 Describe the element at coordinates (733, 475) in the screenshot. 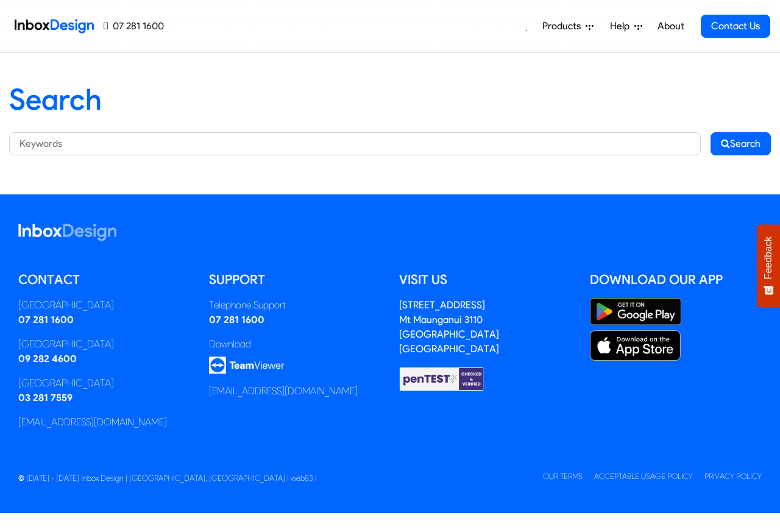

I see `a: Privacy Policy` at that location.